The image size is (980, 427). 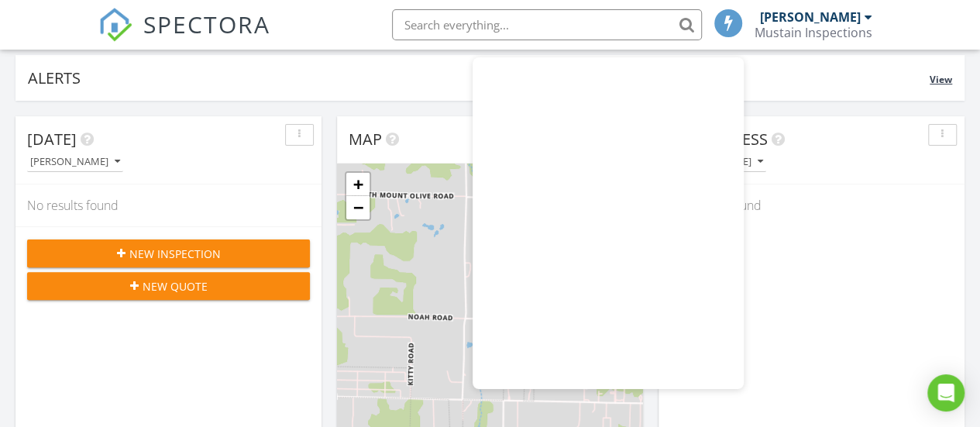 What do you see at coordinates (813, 33) in the screenshot?
I see `div: Mustain Inspections` at bounding box center [813, 33].